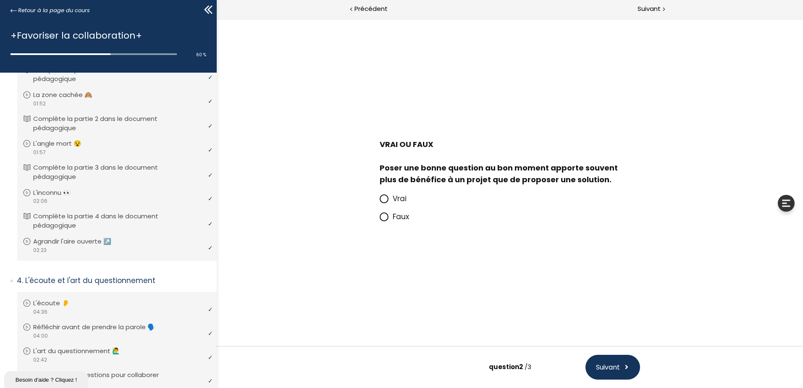  I want to click on p: L'angle mort 😵, so click(63, 144).